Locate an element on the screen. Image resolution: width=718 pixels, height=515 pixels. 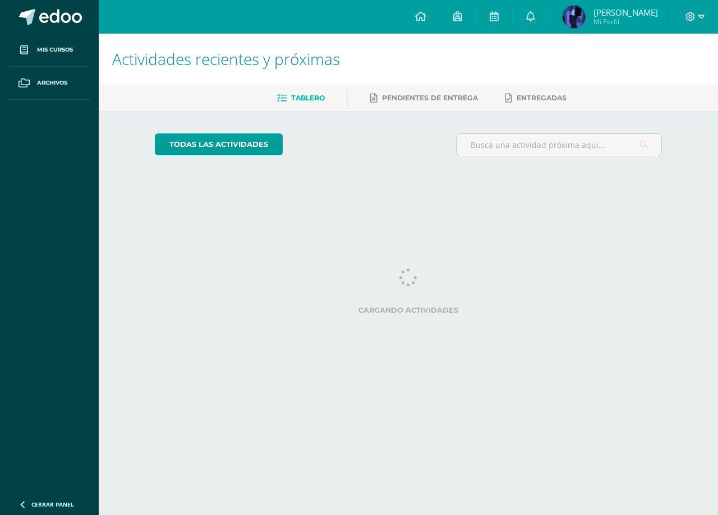
a: Archivos is located at coordinates (49, 83).